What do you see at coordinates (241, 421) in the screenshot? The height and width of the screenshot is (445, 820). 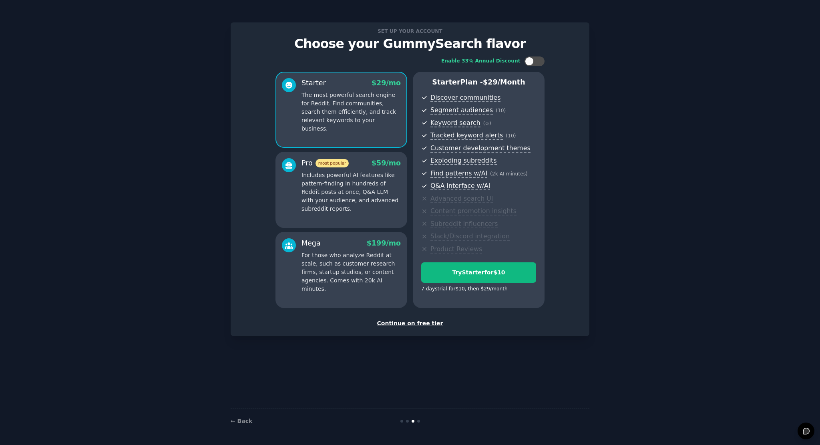 I see `a: ← Back` at bounding box center [241, 421].